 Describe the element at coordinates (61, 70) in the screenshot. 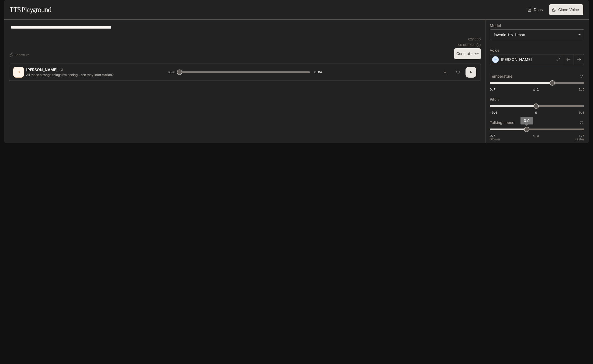

I see `button: Copy Voice ID` at that location.